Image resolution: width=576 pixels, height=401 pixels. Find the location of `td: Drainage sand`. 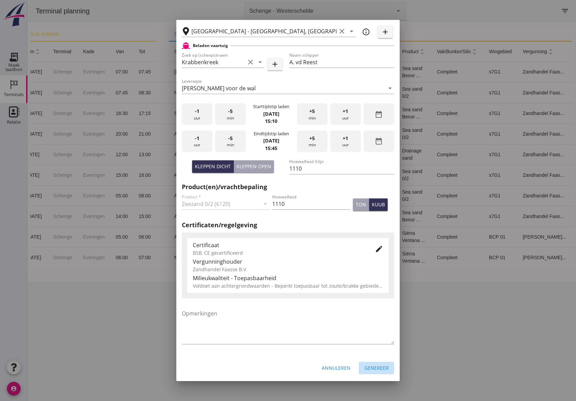

td: Drainage sand is located at coordinates (386, 155).